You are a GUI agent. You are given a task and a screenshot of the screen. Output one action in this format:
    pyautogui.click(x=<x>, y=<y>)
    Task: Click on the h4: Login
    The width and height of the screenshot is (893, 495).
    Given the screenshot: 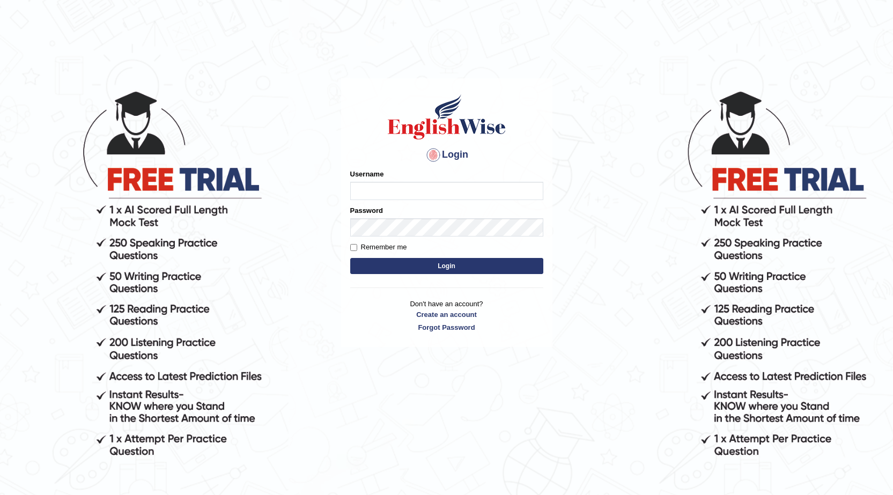 What is the action you would take?
    pyautogui.click(x=447, y=155)
    